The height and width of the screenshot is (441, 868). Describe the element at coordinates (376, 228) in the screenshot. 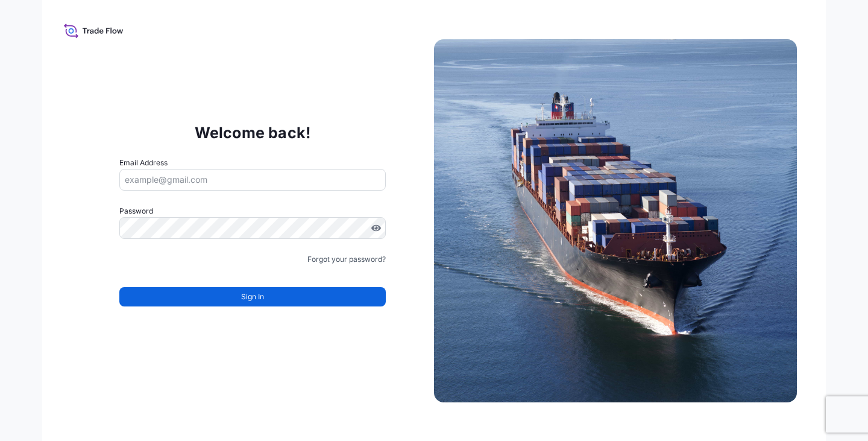

I see `button: Show password` at that location.